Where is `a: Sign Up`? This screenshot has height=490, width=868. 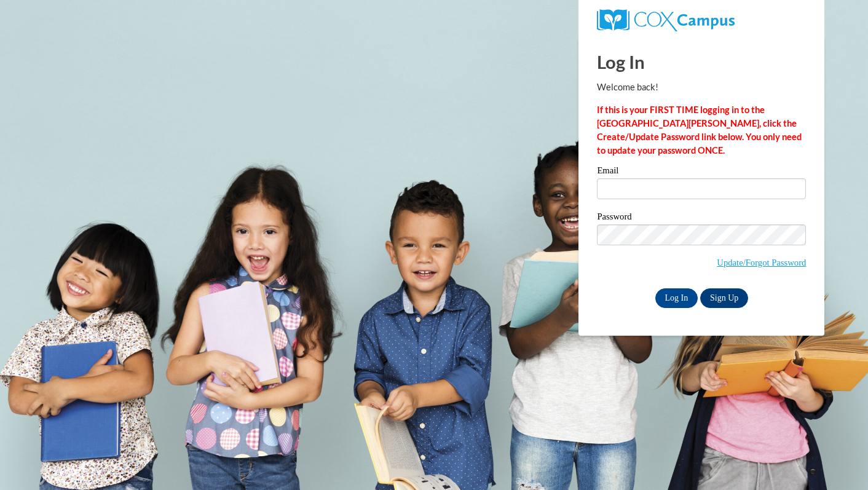
a: Sign Up is located at coordinates (724, 298).